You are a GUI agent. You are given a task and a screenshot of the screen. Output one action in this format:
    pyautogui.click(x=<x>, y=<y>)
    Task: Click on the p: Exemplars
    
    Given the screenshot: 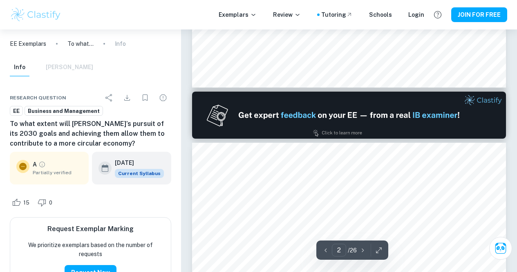 What is the action you would take?
    pyautogui.click(x=238, y=15)
    